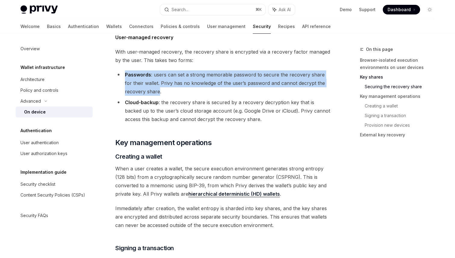 The height and width of the screenshot is (258, 455). Describe the element at coordinates (54, 153) in the screenshot. I see `a: User authorization keys` at that location.